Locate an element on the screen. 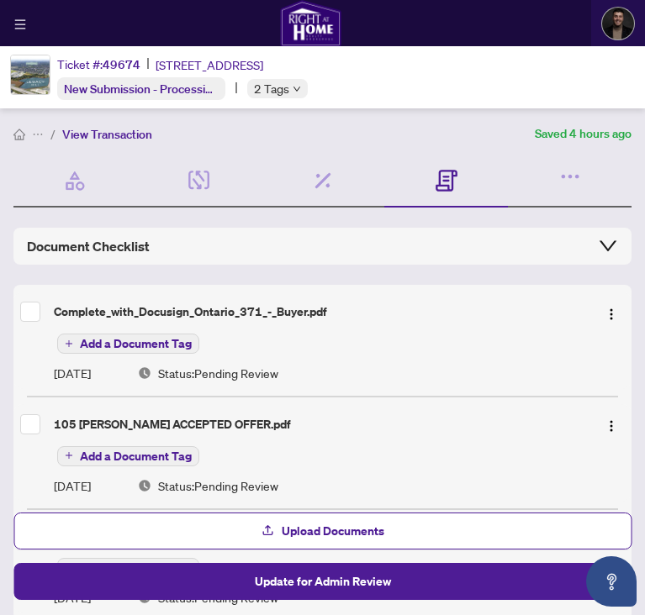 This screenshot has width=645, height=615. div: Document Checklist is located at coordinates (322, 246).